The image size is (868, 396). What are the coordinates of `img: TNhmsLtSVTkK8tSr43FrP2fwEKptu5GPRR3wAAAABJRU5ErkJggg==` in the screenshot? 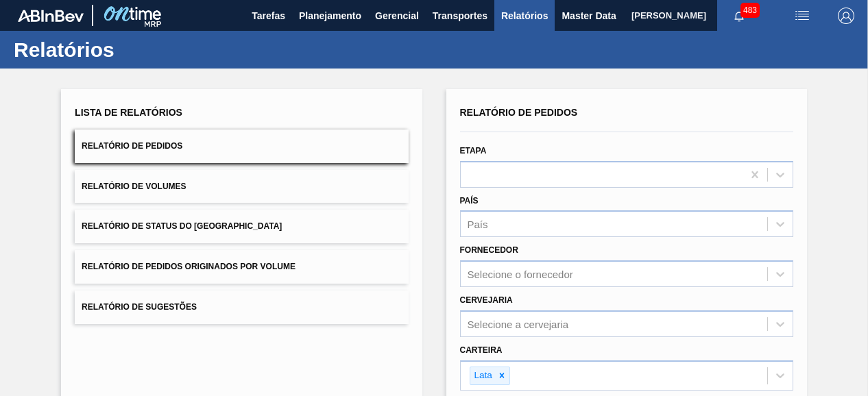 It's located at (51, 16).